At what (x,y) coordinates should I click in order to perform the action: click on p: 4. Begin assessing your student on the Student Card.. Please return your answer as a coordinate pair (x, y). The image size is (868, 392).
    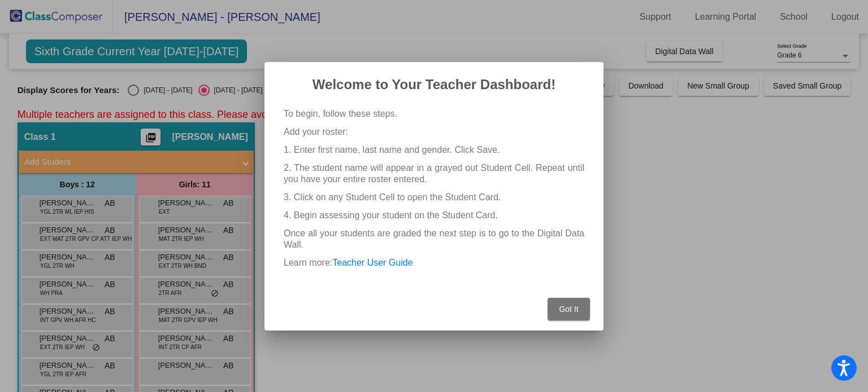
    Looking at the image, I should click on (434, 216).